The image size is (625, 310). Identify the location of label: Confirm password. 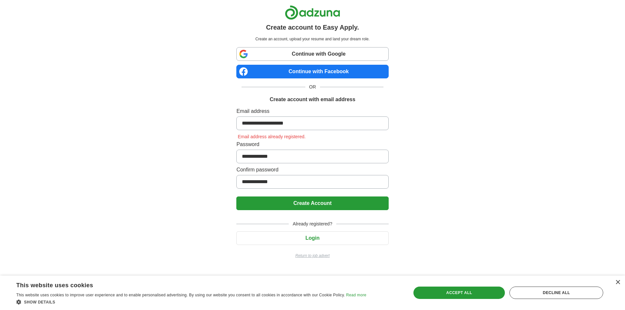
(312, 170).